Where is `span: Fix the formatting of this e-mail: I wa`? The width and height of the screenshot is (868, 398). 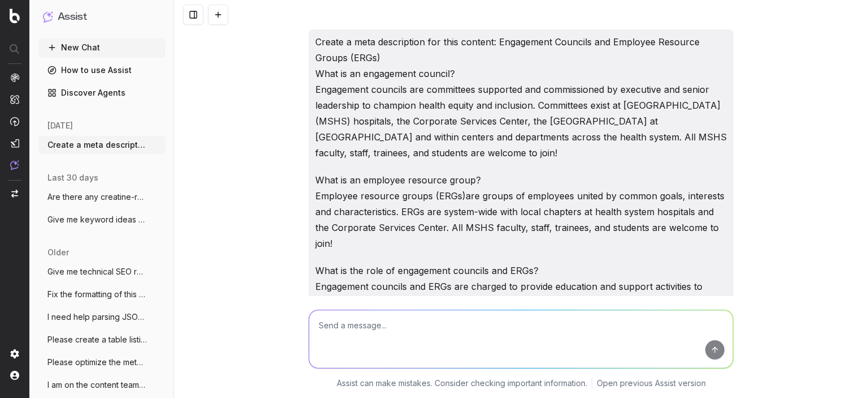 span: Fix the formatting of this e-mail: I wa is located at coordinates (97, 294).